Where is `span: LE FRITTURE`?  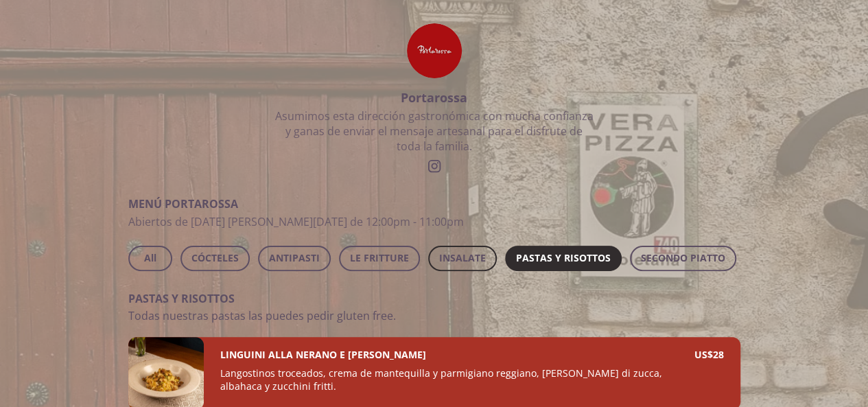 span: LE FRITTURE is located at coordinates (379, 258).